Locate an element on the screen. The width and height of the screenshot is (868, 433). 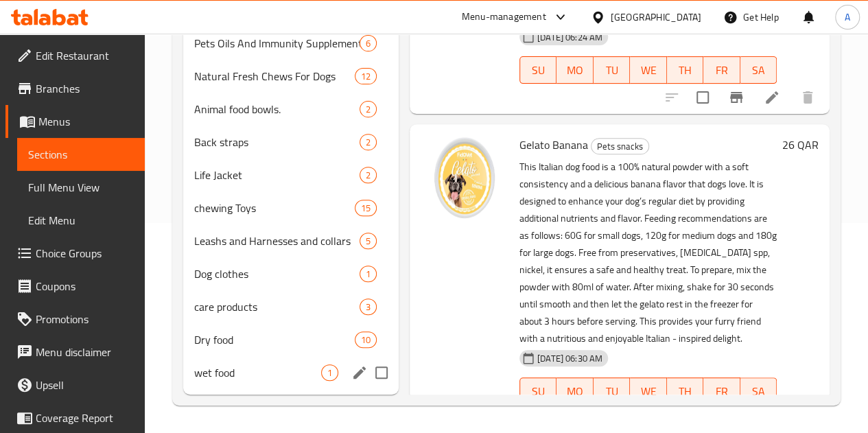
div: Natural Fresh Chews For Dogs12 is located at coordinates (291, 76).